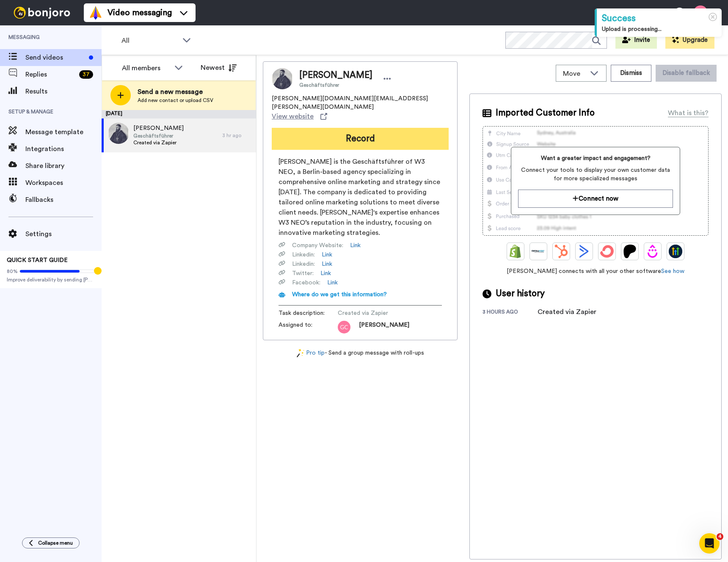 The width and height of the screenshot is (728, 562). Describe the element at coordinates (607, 251) in the screenshot. I see `img: ConvertKit` at that location.